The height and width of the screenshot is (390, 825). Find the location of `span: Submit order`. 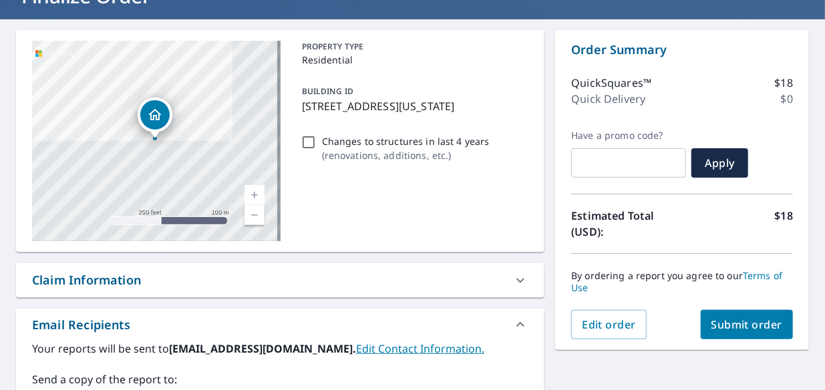

span: Submit order is located at coordinates (747, 325).